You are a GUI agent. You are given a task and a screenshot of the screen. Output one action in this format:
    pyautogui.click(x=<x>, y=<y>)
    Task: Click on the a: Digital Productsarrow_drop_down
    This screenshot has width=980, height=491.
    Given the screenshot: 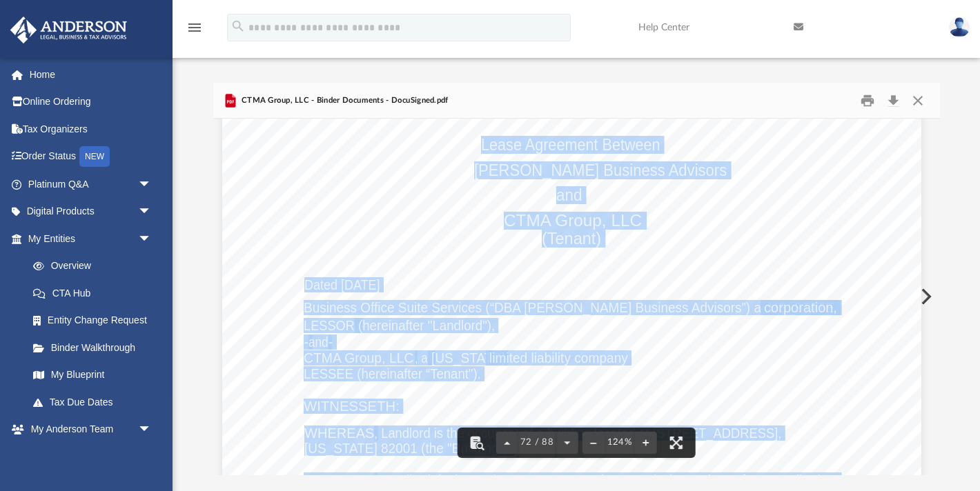 What is the action you would take?
    pyautogui.click(x=91, y=212)
    